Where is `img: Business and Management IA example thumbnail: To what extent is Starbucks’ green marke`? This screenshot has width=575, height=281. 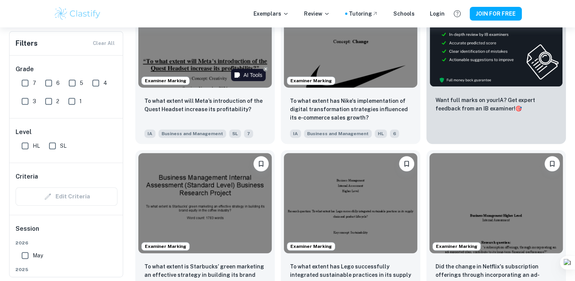
img: Business and Management IA example thumbnail: To what extent is Starbucks’ green marke is located at coordinates (205, 203).